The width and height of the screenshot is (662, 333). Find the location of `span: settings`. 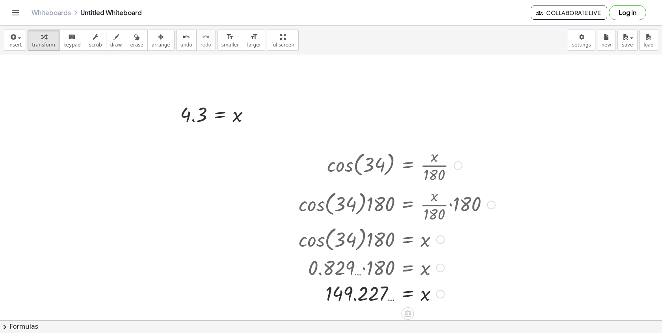

span: settings is located at coordinates (582, 45).